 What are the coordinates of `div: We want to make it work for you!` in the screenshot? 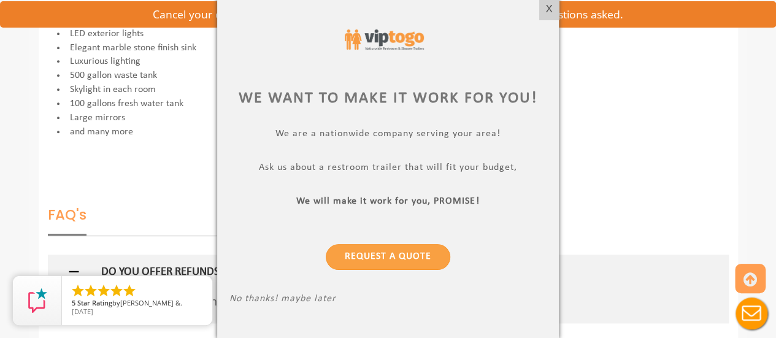 It's located at (387, 98).